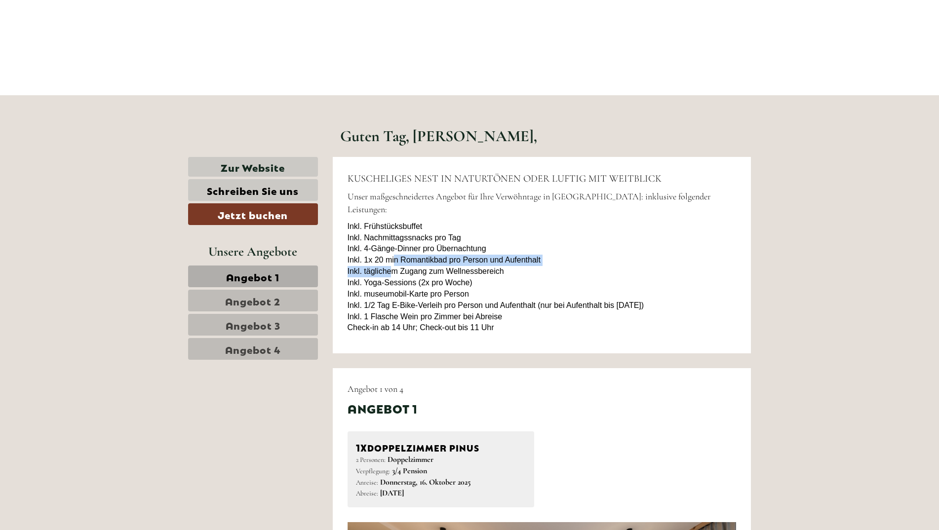  Describe the element at coordinates (76, 41) in the screenshot. I see `div: Guten Tag, wie können wir Ihnen helfen?` at that location.